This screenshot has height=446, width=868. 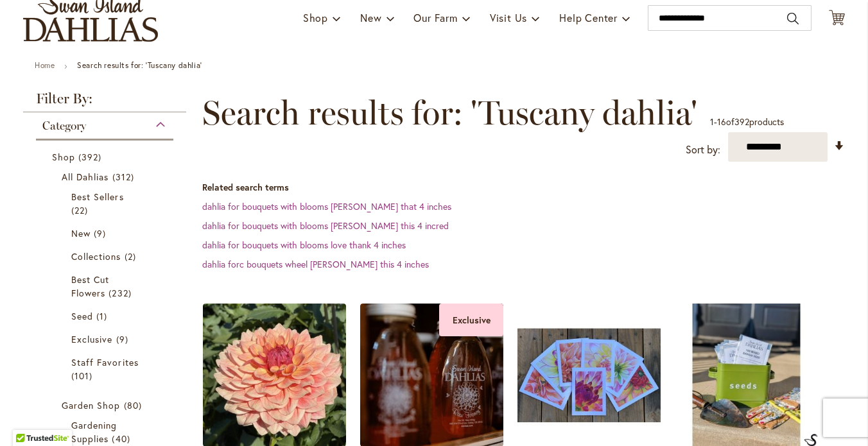 What do you see at coordinates (90, 286) in the screenshot?
I see `span: Best Cut Flowers` at bounding box center [90, 286].